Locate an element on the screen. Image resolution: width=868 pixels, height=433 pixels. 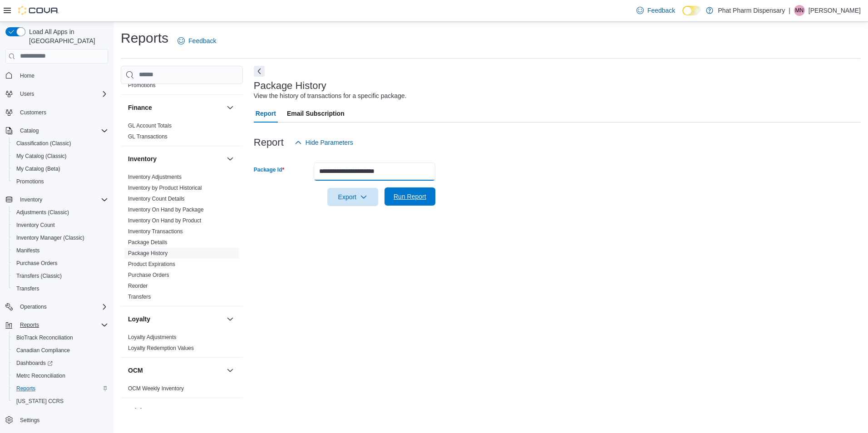
button: Metrc Reconciliation is located at coordinates (60, 376).